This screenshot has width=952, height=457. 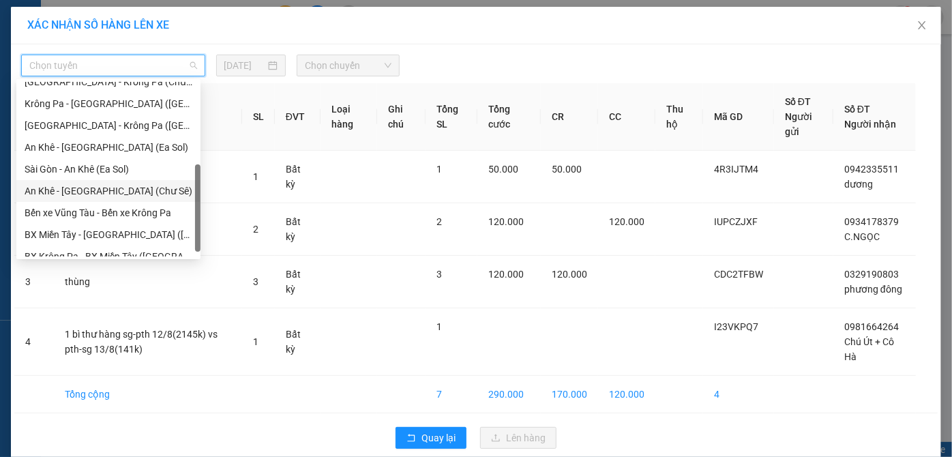 I want to click on span: dương, so click(x=858, y=184).